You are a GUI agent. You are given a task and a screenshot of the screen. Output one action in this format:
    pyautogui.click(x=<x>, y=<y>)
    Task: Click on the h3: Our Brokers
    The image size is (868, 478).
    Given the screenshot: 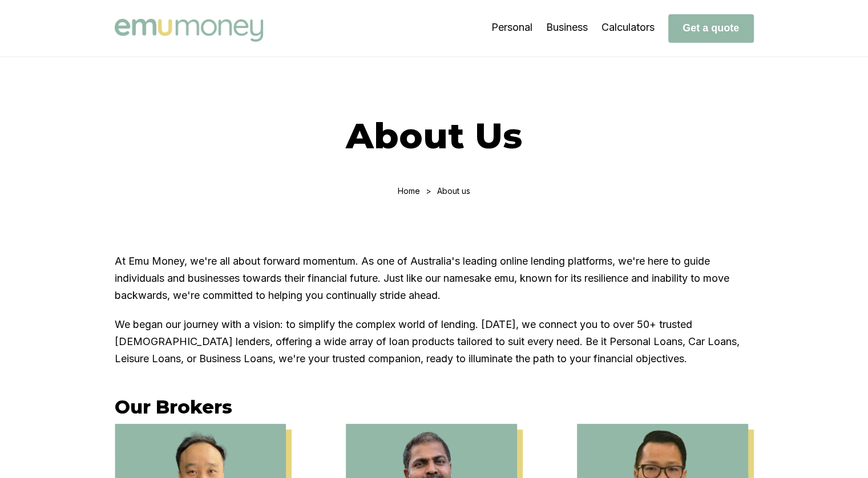 What is the action you would take?
    pyautogui.click(x=434, y=407)
    